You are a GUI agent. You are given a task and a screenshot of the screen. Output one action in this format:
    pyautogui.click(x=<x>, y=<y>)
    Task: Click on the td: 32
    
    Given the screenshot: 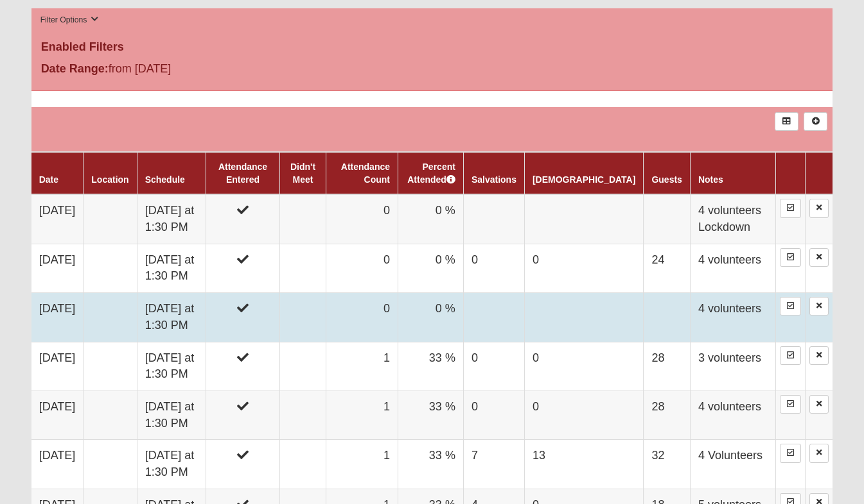 What is the action you would take?
    pyautogui.click(x=666, y=464)
    